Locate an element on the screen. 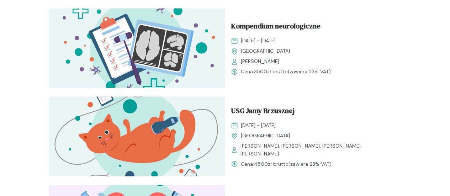 This screenshot has width=450, height=196. a: Kompendium neurologiczne is located at coordinates (314, 27).